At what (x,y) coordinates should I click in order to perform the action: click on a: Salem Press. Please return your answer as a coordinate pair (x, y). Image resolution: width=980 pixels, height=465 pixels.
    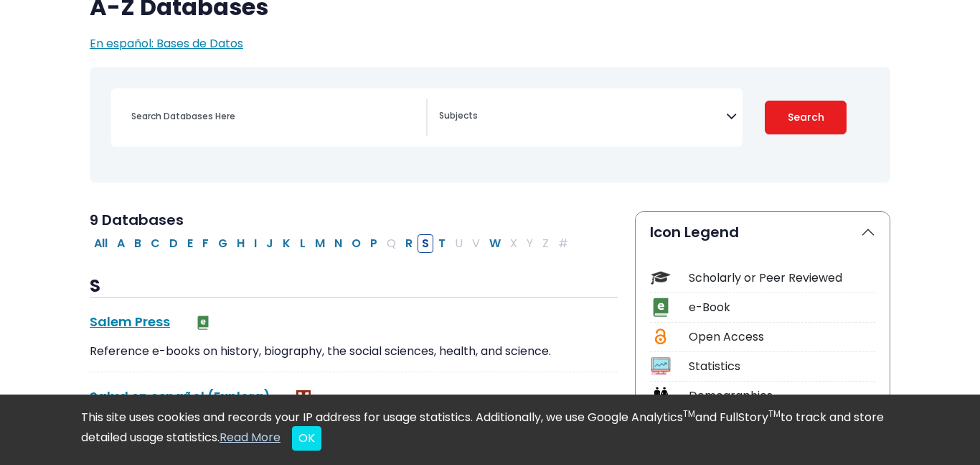
    Looking at the image, I should click on (130, 322).